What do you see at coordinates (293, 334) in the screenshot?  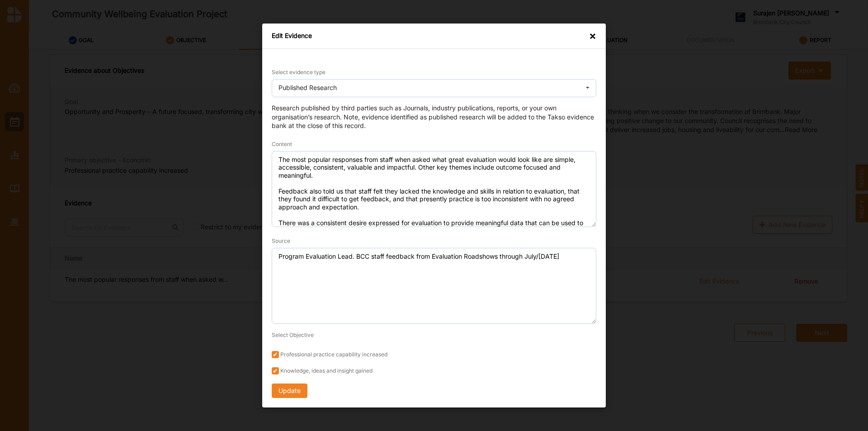 I see `label: Select Objective` at bounding box center [293, 334].